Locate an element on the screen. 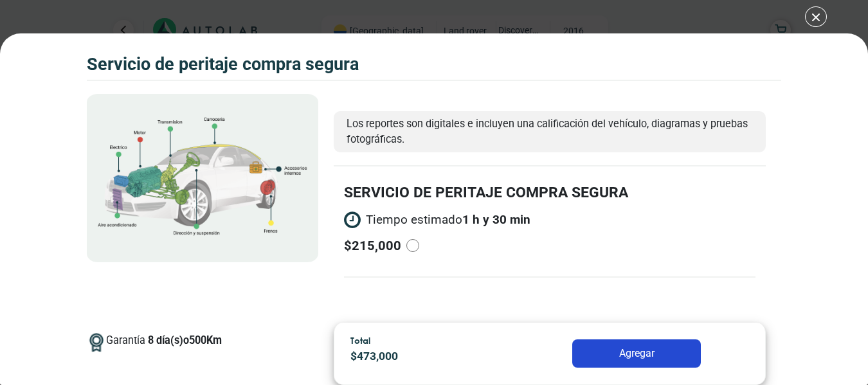  p: $ 215,000 is located at coordinates (372, 246).